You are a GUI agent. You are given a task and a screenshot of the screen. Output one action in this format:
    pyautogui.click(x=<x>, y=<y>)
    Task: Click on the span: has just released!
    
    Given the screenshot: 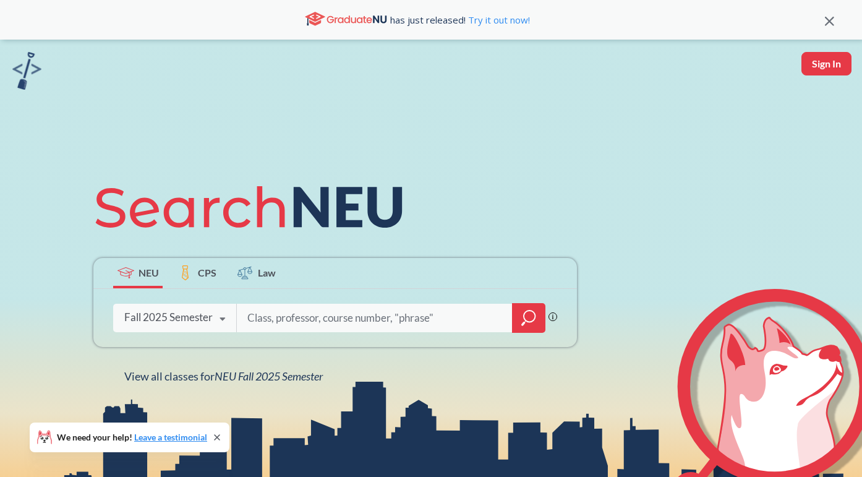 What is the action you would take?
    pyautogui.click(x=460, y=20)
    